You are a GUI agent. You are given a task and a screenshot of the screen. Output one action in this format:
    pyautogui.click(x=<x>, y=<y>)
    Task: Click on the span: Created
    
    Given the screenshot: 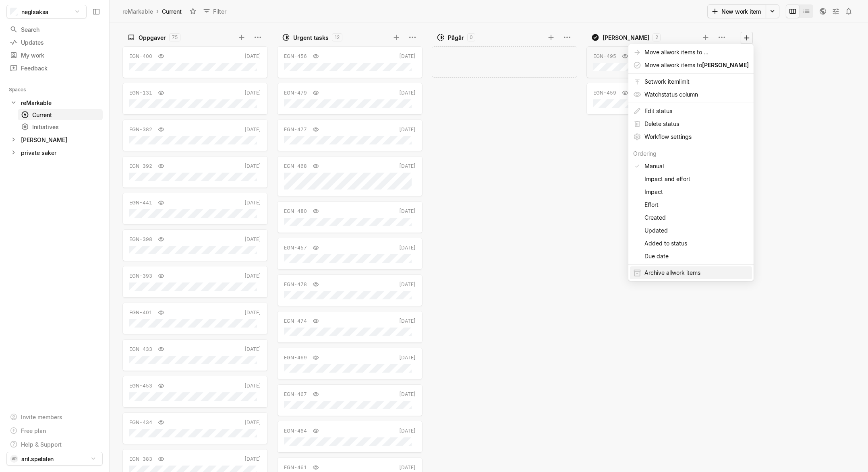 What is the action you would take?
    pyautogui.click(x=696, y=218)
    